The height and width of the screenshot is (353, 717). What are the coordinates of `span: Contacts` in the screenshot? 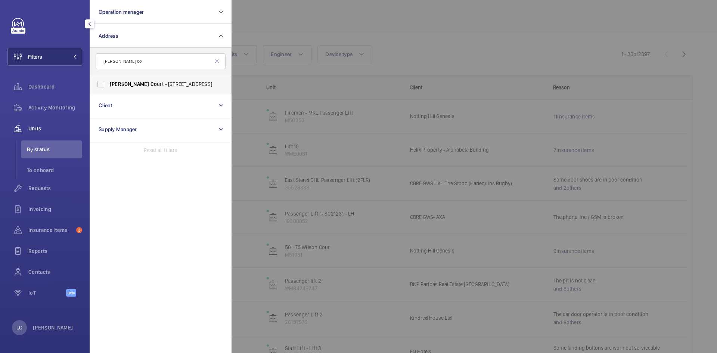 It's located at (55, 272).